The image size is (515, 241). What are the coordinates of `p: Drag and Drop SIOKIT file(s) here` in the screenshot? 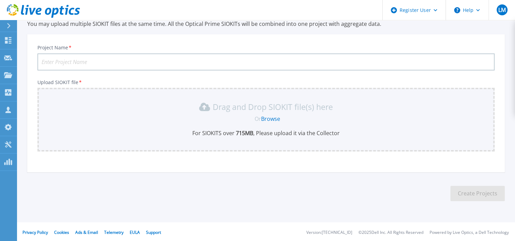 It's located at (273, 107).